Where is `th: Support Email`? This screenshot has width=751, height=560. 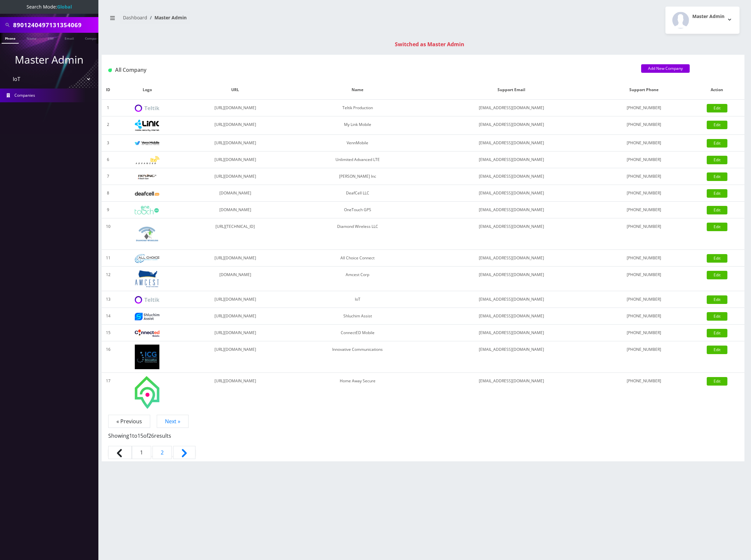
th: Support Email is located at coordinates (511, 90).